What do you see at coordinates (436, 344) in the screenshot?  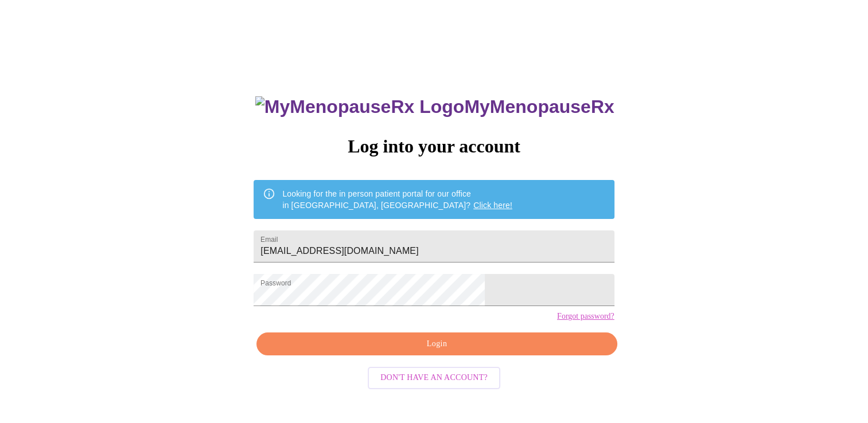 I see `button: Login` at bounding box center [436, 344].